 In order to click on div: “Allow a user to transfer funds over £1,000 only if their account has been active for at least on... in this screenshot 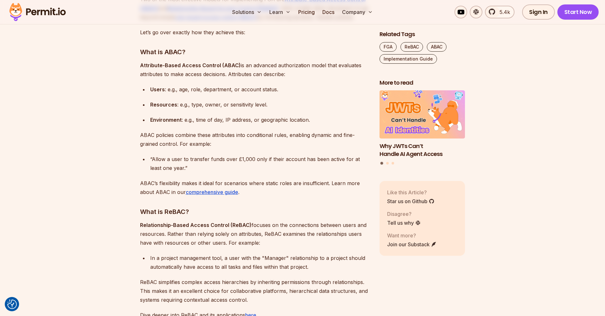, I will do `click(260, 164)`.